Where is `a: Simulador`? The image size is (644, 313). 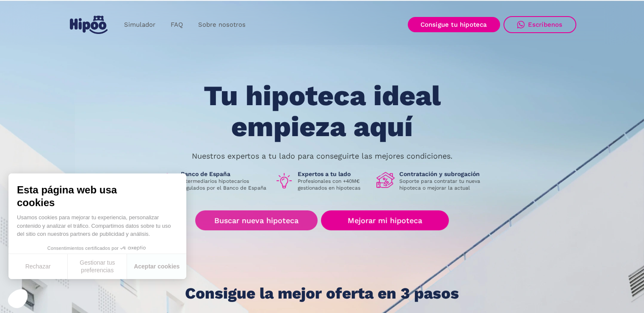
a: Simulador is located at coordinates (140, 24).